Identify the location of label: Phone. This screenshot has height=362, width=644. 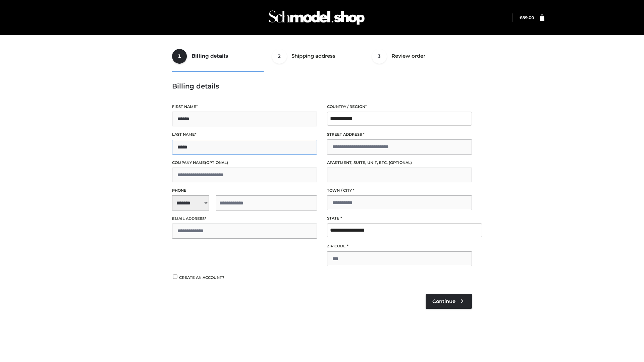
(244, 190).